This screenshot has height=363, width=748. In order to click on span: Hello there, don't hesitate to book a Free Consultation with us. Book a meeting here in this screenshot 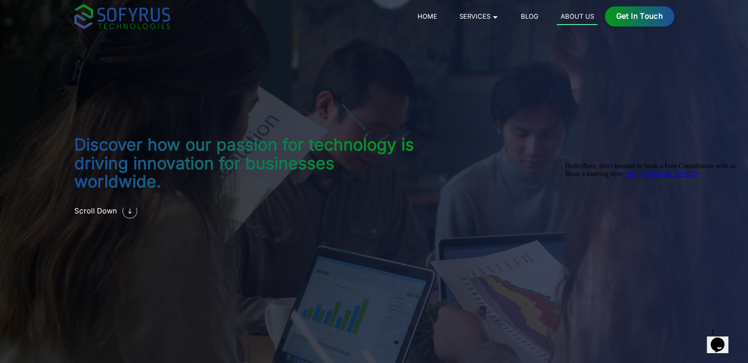, I will do `click(90, 11)`.